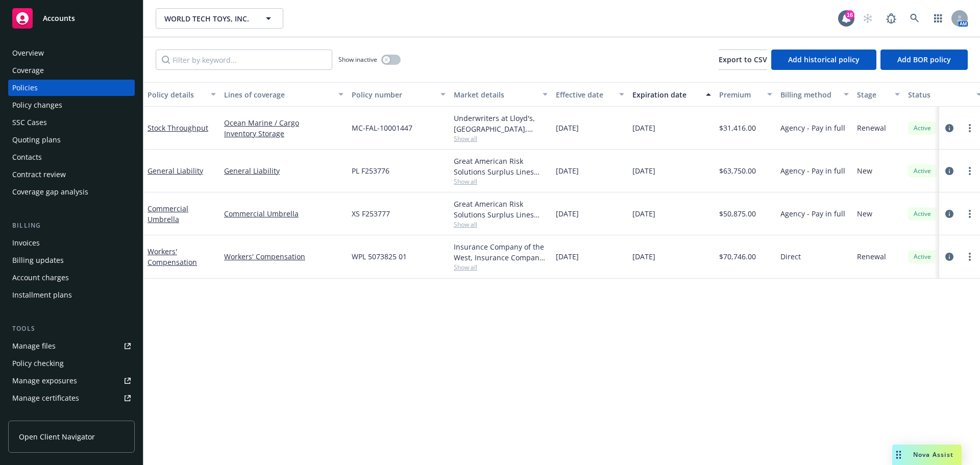 This screenshot has height=465, width=980. Describe the element at coordinates (823, 60) in the screenshot. I see `button: Add historical policy` at that location.